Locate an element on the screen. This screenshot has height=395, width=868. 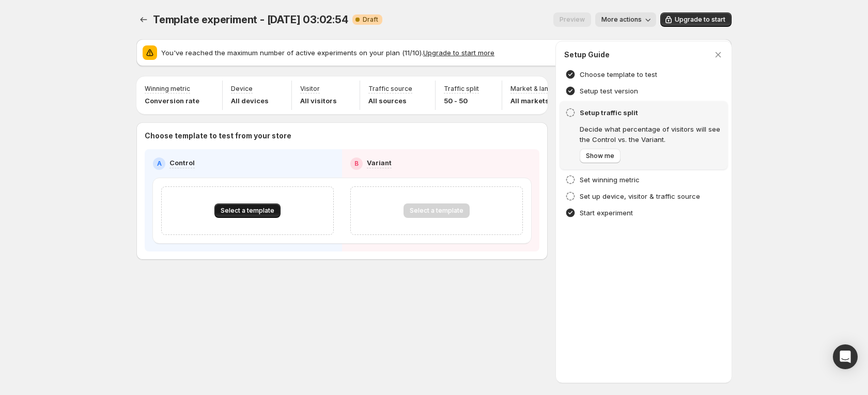
button: Show me is located at coordinates (600, 156).